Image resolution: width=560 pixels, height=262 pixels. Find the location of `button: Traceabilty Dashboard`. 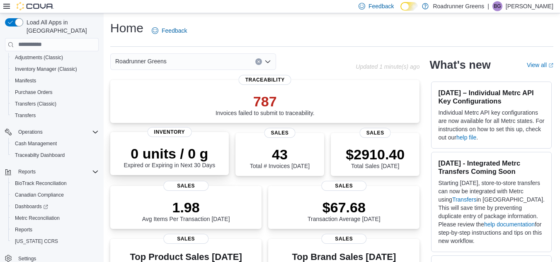

button: Traceabilty Dashboard is located at coordinates (55, 155).